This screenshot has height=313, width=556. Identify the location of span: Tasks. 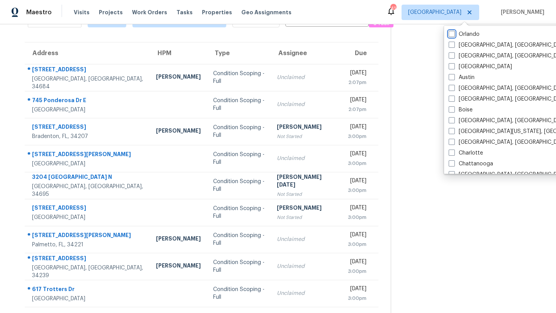
(184, 12).